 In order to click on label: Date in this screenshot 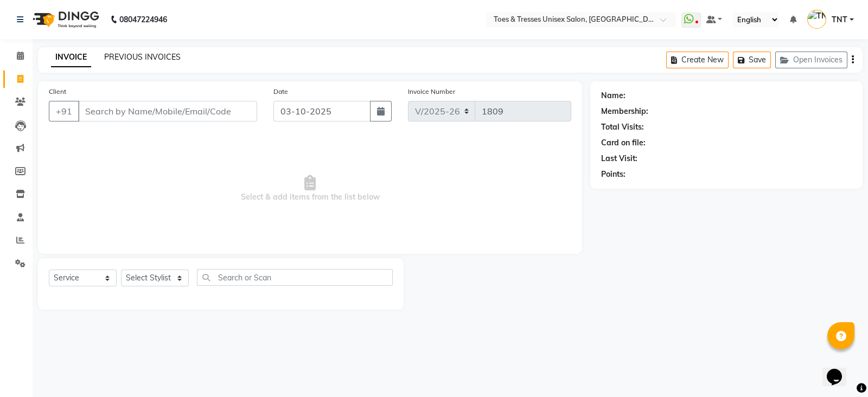, I will do `click(280, 92)`.